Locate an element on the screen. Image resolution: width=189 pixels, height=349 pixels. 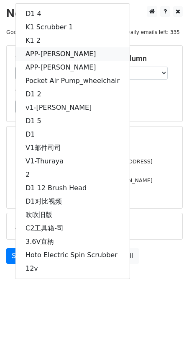
small: Google Sheet: is located at coordinates (29, 32).